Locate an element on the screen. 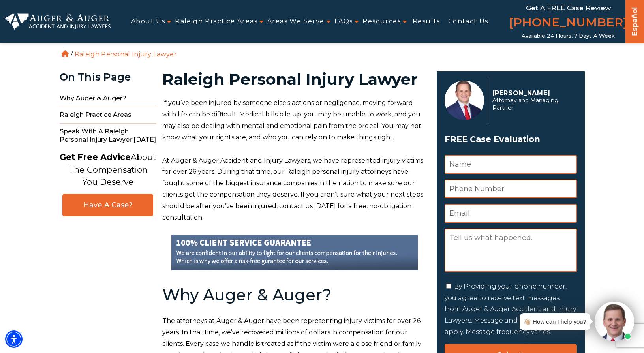 The width and height of the screenshot is (644, 353). a: Resources is located at coordinates (382, 21).